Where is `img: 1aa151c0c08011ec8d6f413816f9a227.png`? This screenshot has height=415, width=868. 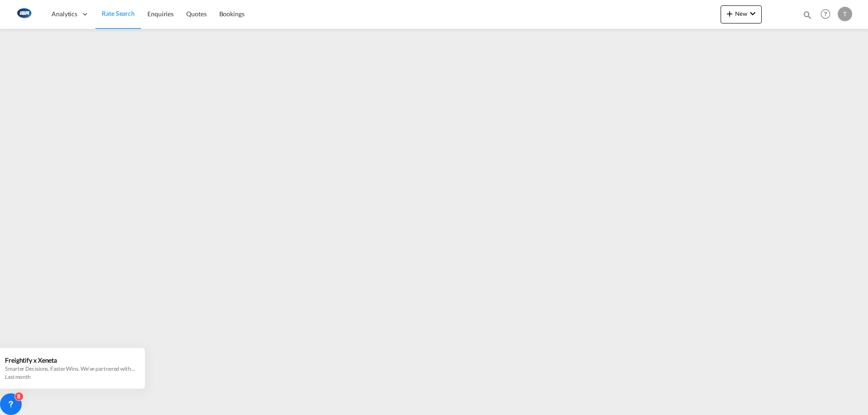 img: 1aa151c0c08011ec8d6f413816f9a227.png is located at coordinates (23, 14).